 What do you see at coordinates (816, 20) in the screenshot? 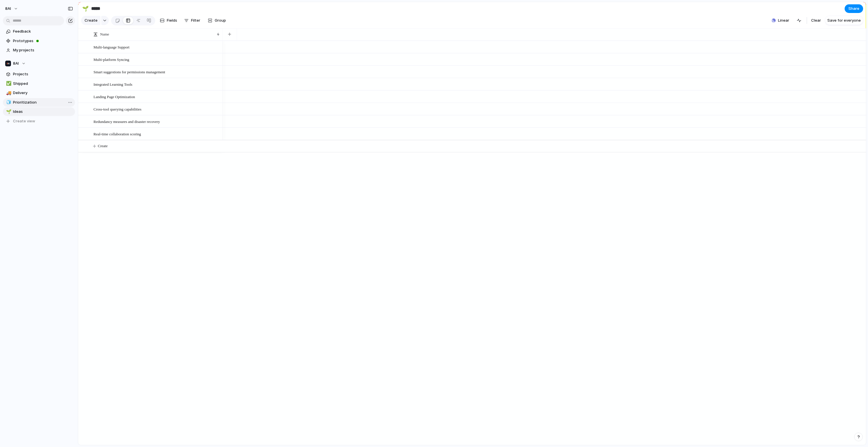
I see `span: Clear` at bounding box center [816, 20].